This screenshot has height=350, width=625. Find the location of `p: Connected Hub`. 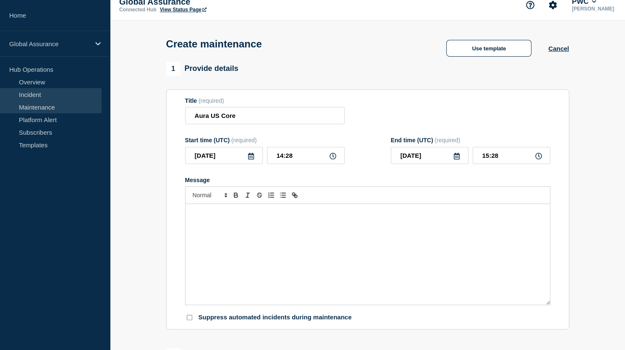

p: Connected Hub is located at coordinates (138, 10).